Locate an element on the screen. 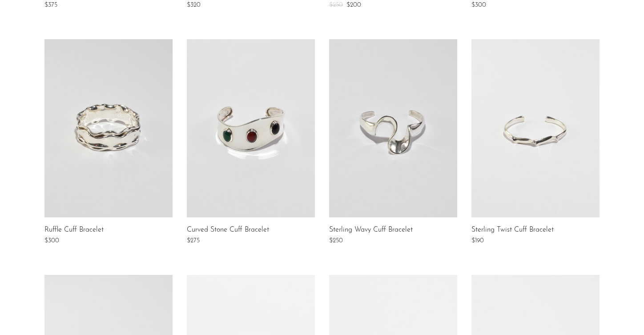  a: Sterling Twist Cuff Bracelet is located at coordinates (513, 230).